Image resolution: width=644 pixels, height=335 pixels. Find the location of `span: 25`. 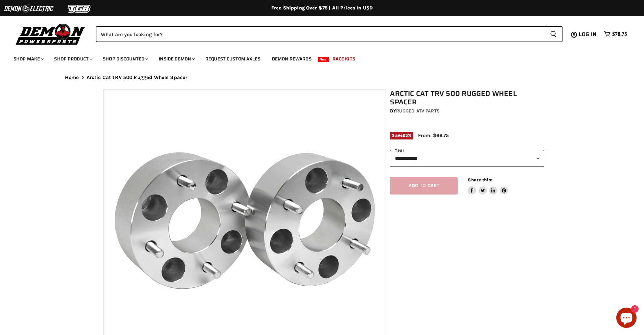

span: 25 is located at coordinates (405, 135).